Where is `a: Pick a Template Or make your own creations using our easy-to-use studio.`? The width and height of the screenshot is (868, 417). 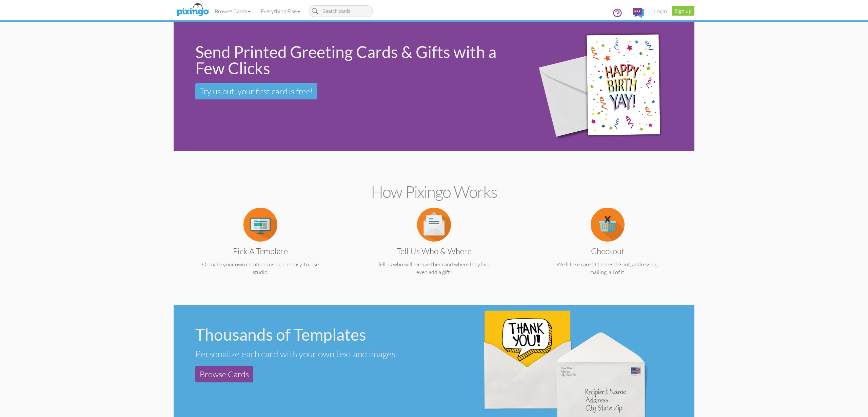 a: Pick a Template Or make your own creations using our easy-to-use studio. is located at coordinates (260, 249).